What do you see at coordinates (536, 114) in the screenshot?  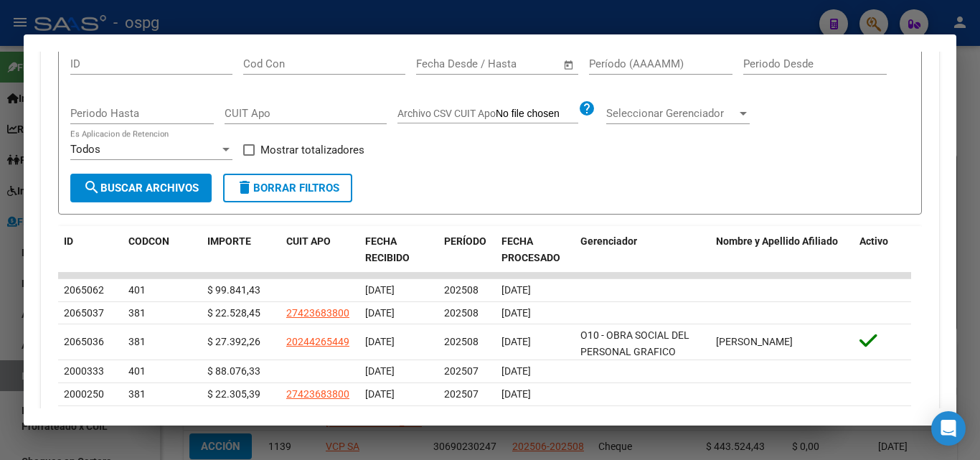 I see `input: Archivo CSV CUIT Apo` at bounding box center [536, 114].